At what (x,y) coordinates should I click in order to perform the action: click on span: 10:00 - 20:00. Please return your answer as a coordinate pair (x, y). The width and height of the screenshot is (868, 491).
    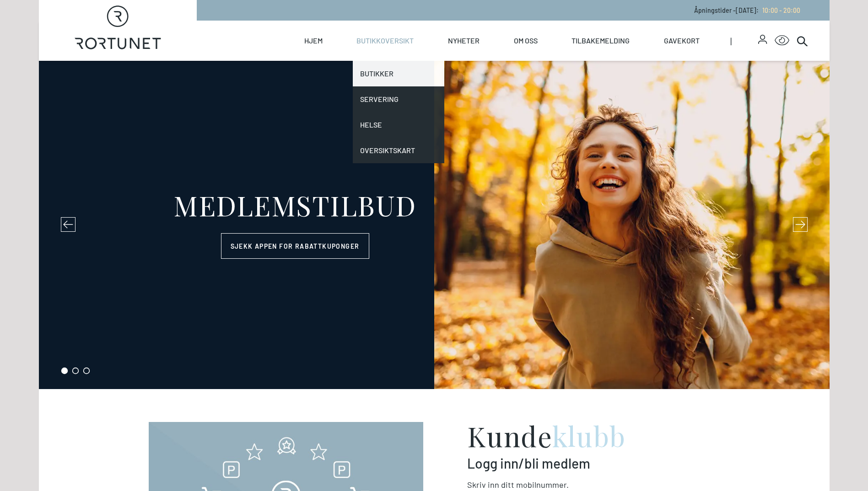
    Looking at the image, I should click on (781, 10).